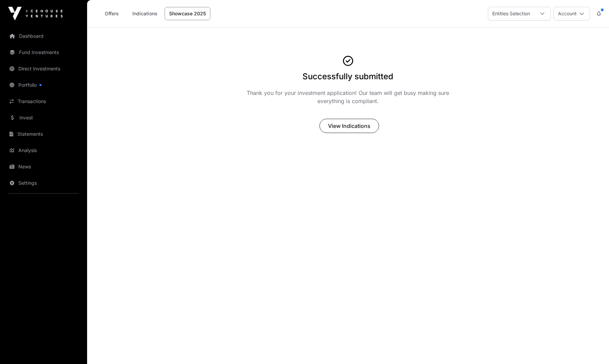 The image size is (609, 364). I want to click on p: Thank you for your investment application! Our team will get busy making sure everything is compl..., so click(348, 97).